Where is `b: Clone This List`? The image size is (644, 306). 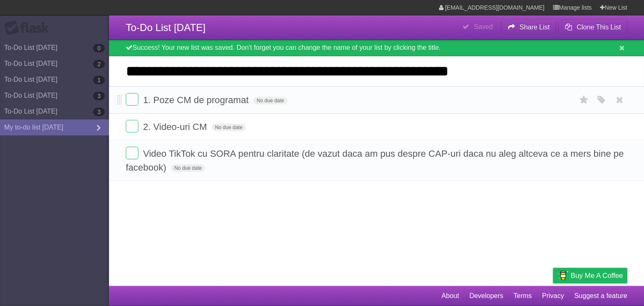
b: Clone This List is located at coordinates (598, 27).